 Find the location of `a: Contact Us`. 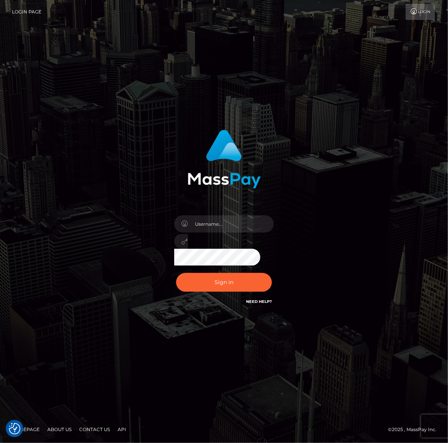

a: Contact Us is located at coordinates (95, 430).